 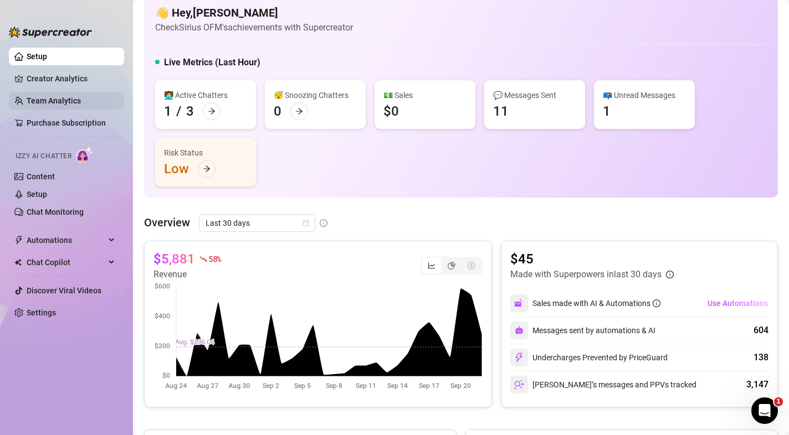 I want to click on article: Overview, so click(x=167, y=223).